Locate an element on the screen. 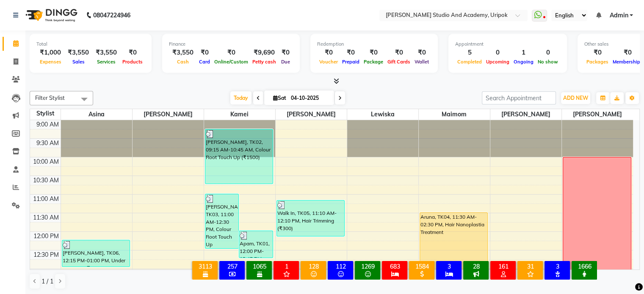  div: 11:00 AM is located at coordinates (46, 199).